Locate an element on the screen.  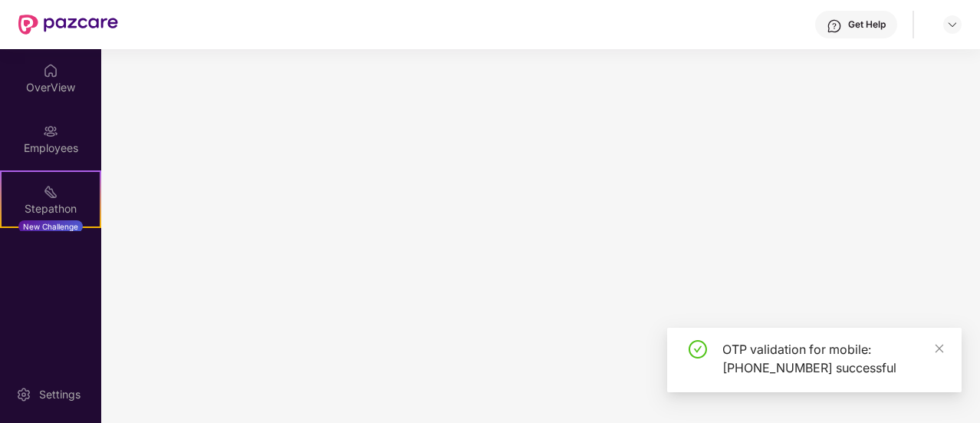
img: svg+xml;base64,PHN2ZyBpZD0iU2V0dGluZy0yMHgyMCIgeG1sbnM9Imh0dHA6Ly93d3cudzMub3JnLzIwMDAvc3ZnIiB3aW... is located at coordinates (24, 394).